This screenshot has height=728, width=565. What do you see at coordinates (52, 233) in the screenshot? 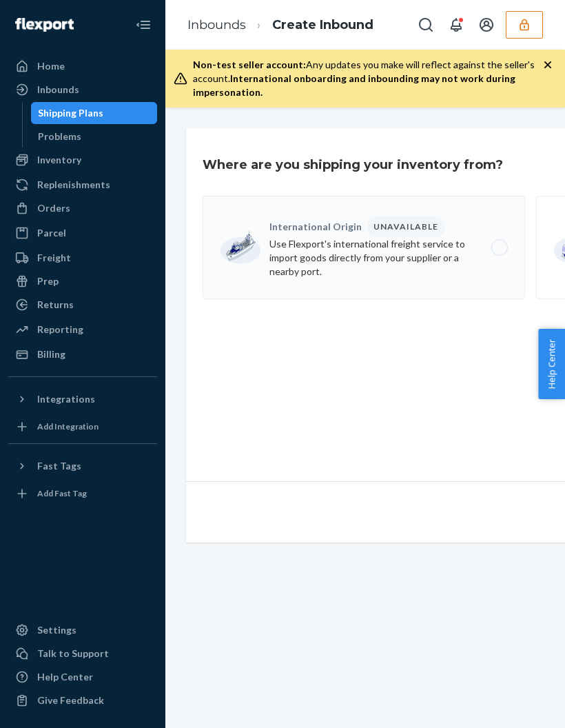
I see `div: Parcel` at bounding box center [52, 233].